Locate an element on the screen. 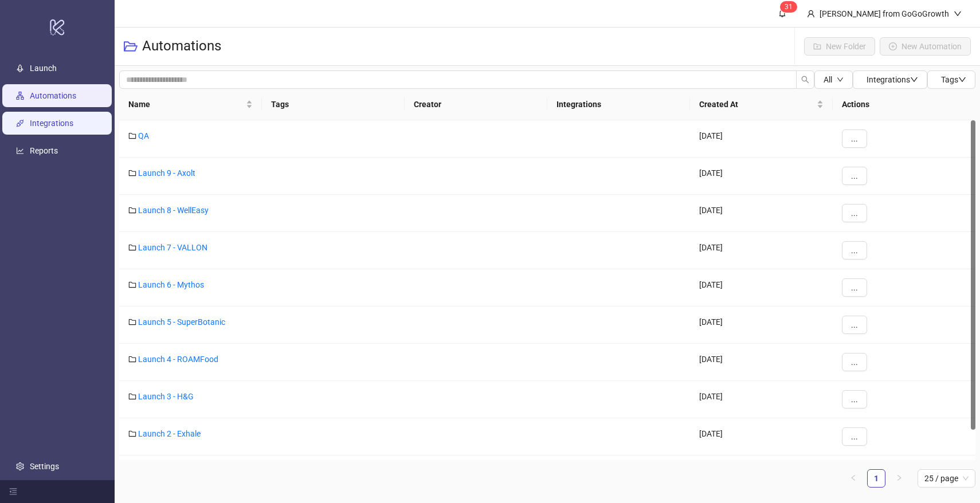  a: Launch 9 - Axolt is located at coordinates (167, 173).